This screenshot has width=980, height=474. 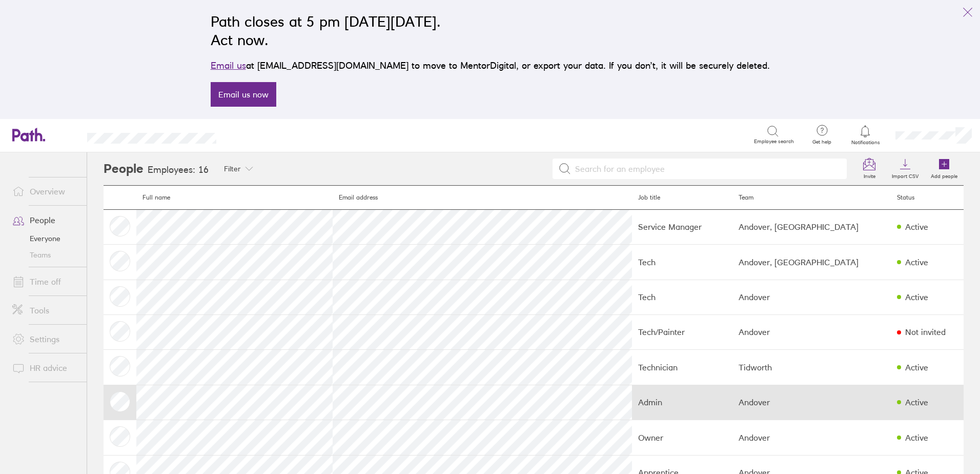 I want to click on h3: Employees: 16, so click(x=178, y=170).